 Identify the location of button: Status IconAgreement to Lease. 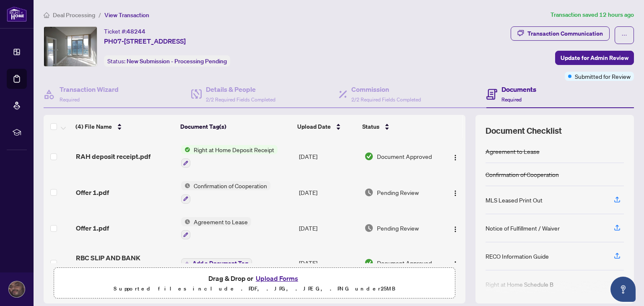
(215, 229).